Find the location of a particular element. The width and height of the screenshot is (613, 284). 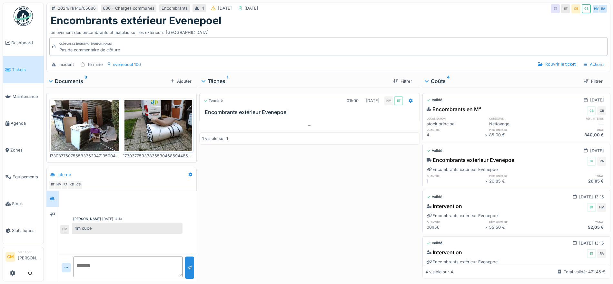

div: 1 is located at coordinates (456, 181).